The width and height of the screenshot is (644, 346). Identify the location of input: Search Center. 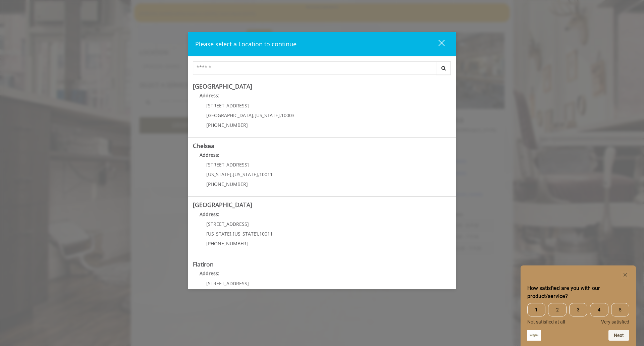
(315, 68).